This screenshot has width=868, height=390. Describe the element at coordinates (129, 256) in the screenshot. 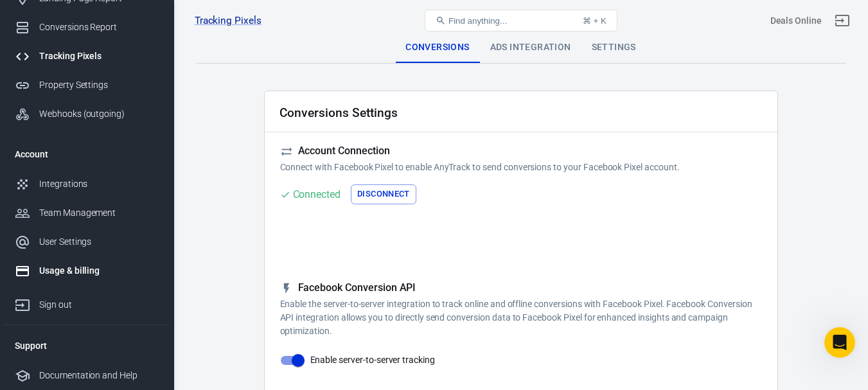

I see `textarea: Message…` at that location.